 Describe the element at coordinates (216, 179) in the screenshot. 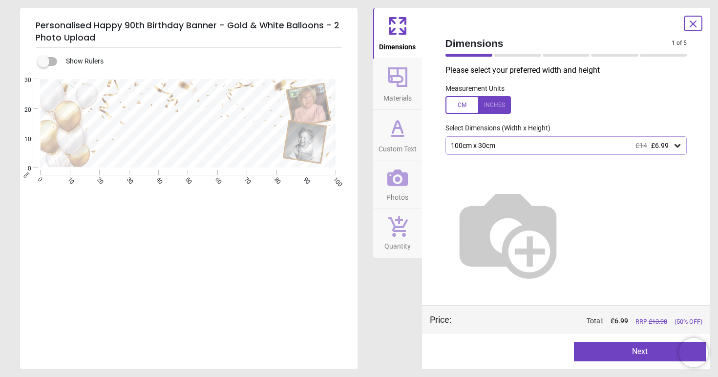

I see `span: 60` at that location.